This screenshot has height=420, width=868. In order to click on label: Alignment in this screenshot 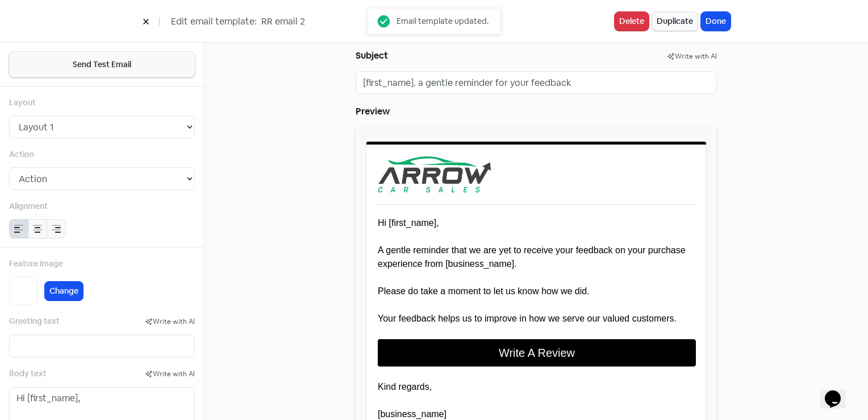, I will do `click(28, 206)`.